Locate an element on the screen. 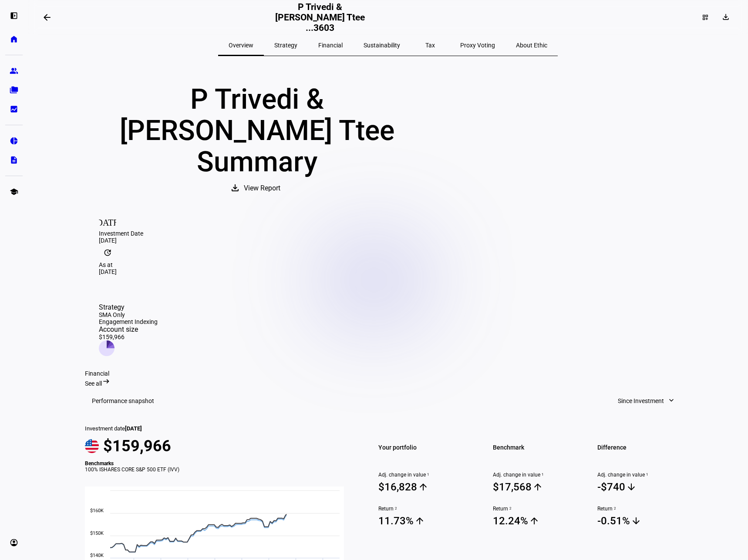 Image resolution: width=748 pixels, height=560 pixels. span: Your portfolio is located at coordinates (425, 447).